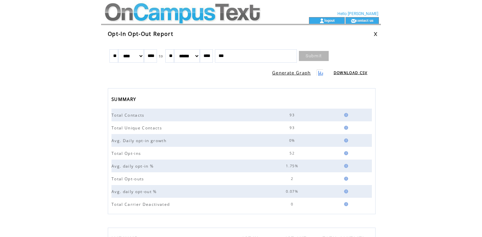 This screenshot has height=237, width=482. I want to click on span: Opt-In Opt-Out Report, so click(141, 34).